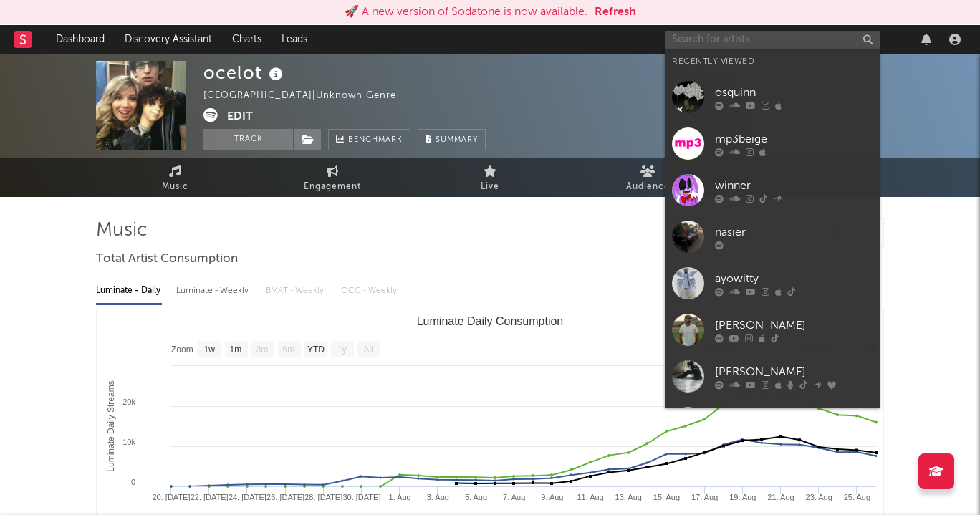 The height and width of the screenshot is (515, 980). Describe the element at coordinates (818, 497) in the screenshot. I see `text: 23. Aug` at that location.